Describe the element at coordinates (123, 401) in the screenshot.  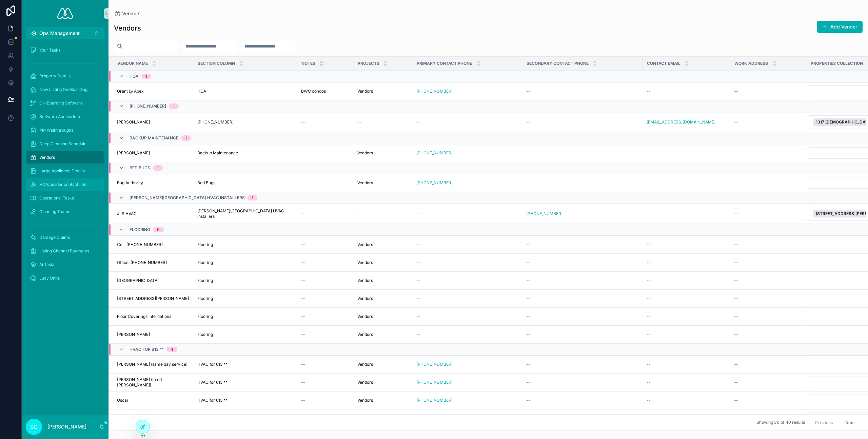
I see `span: Oscar` at that location.